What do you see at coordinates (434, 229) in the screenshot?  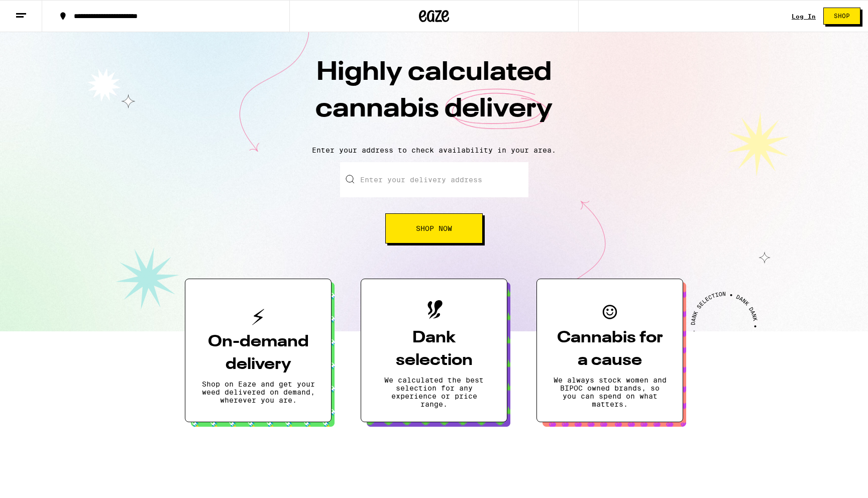 I see `span: Shop Now` at bounding box center [434, 229].